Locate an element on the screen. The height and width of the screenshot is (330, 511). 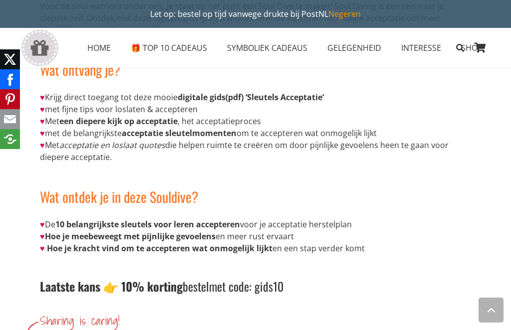
span: 🎁 TOP 10 CADEAUS is located at coordinates (169, 48).